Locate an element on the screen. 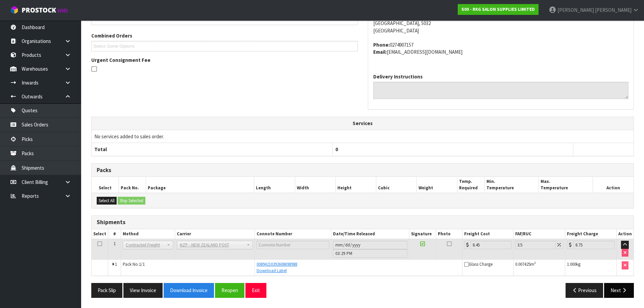 The width and height of the screenshot is (644, 308). td: No services added to sales order. is located at coordinates (362, 136).